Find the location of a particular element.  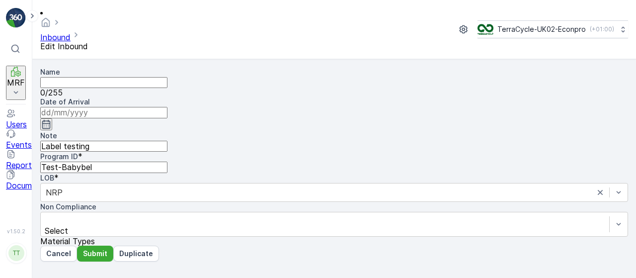

label: Date of Arrival is located at coordinates (65, 101).